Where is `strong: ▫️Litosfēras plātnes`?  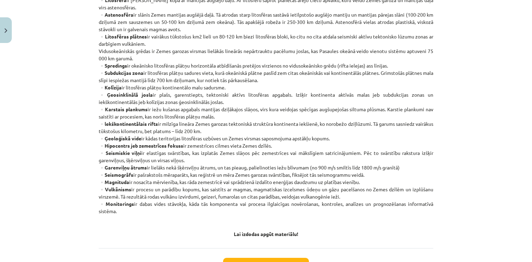 strong: ▫️Litosfēras plātnes is located at coordinates (123, 36).